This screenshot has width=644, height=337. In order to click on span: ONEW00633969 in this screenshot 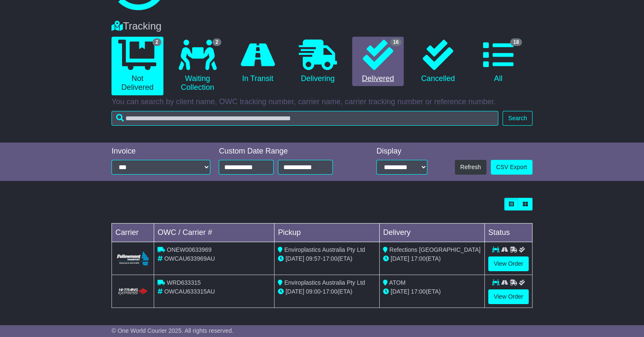, I will do `click(189, 250)`.